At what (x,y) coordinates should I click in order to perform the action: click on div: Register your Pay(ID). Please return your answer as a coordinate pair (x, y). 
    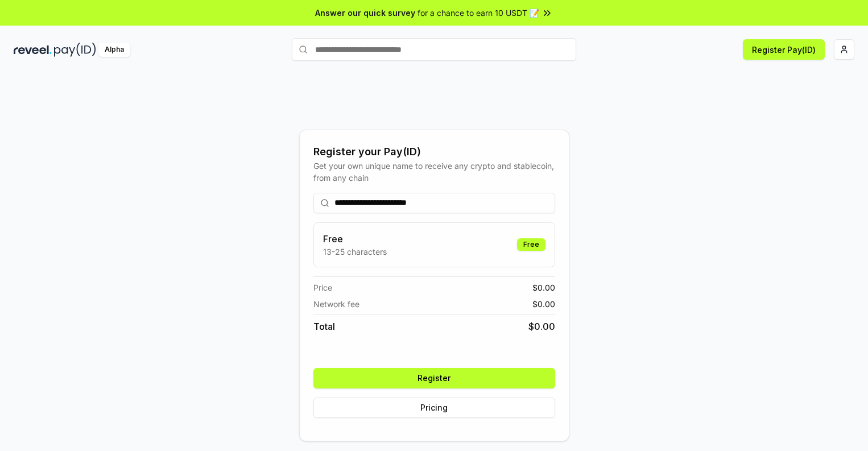
    Looking at the image, I should click on (434, 152).